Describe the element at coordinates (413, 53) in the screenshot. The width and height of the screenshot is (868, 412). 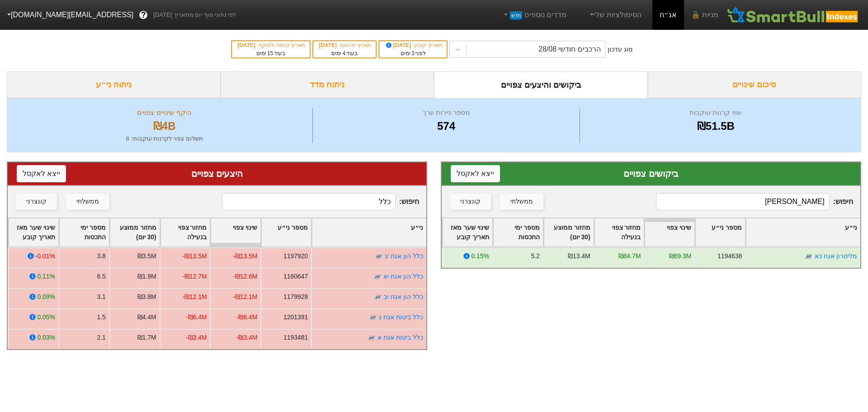
I see `span: 3` at that location.